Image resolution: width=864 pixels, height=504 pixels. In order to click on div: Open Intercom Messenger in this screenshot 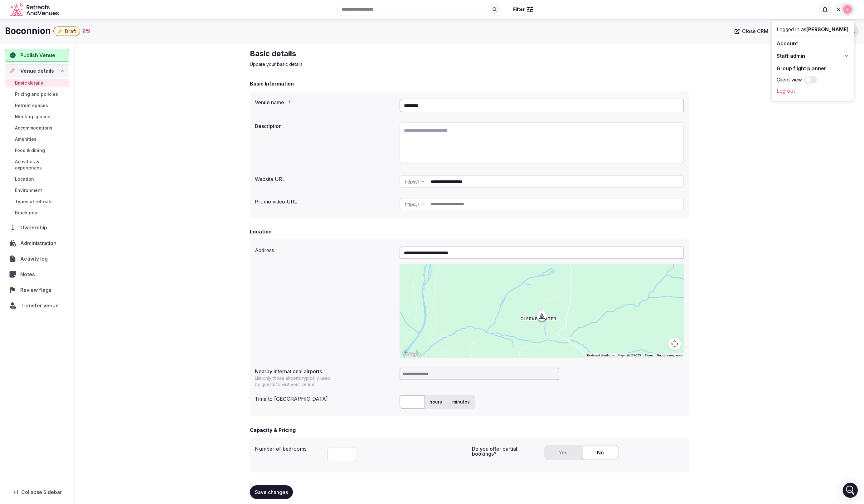, I will do `click(850, 490)`.